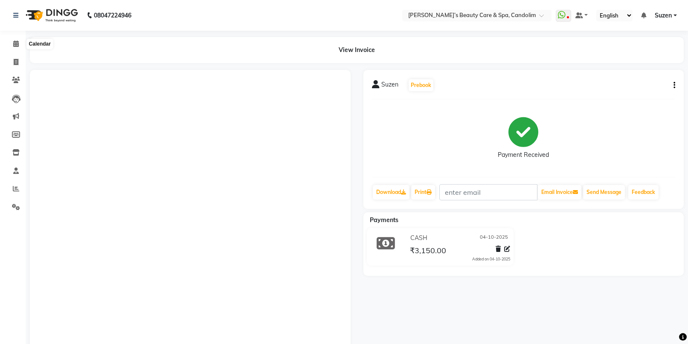 This screenshot has width=688, height=344. What do you see at coordinates (391, 192) in the screenshot?
I see `a: Download` at bounding box center [391, 192].